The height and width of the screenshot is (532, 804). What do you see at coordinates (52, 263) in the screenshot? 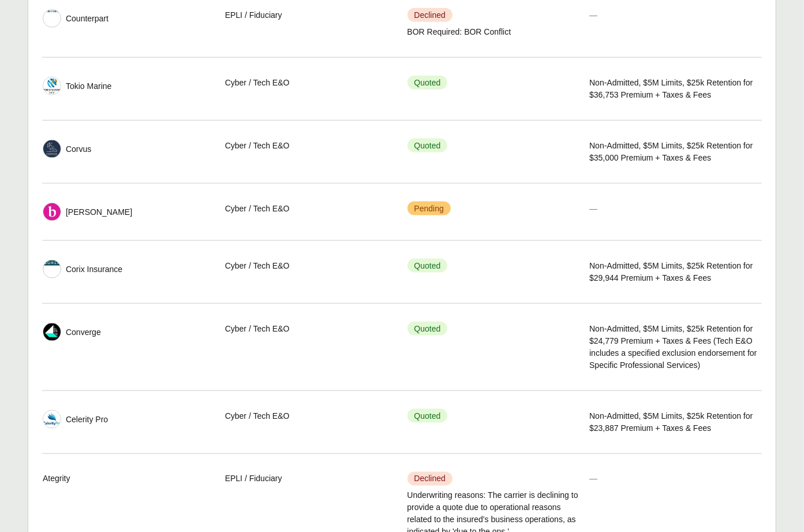
I see `img: Corix Insurance logo` at bounding box center [52, 263].